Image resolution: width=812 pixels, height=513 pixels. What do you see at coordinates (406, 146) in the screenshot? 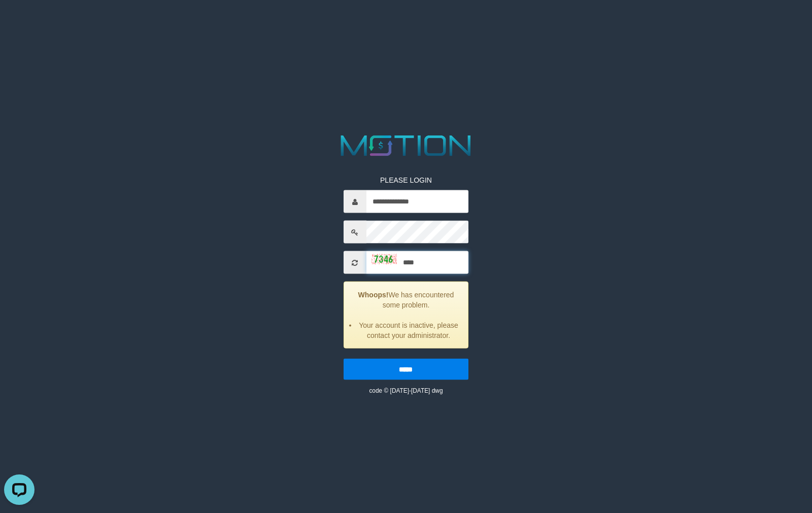
I see `img: MOTION_logo.png` at bounding box center [406, 146].